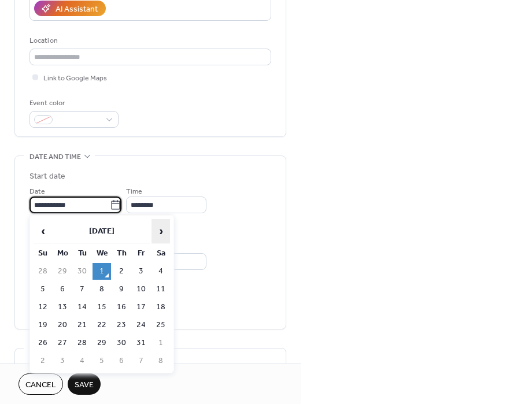  I want to click on button: Cancel, so click(41, 384).